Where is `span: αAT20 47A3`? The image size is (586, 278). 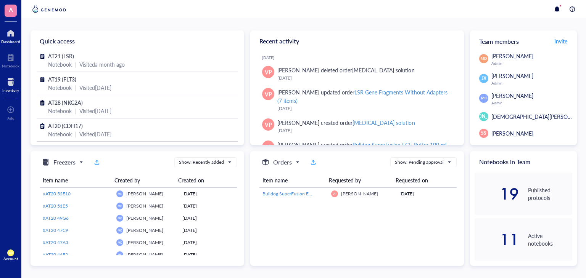
span: αAT20 47A3 is located at coordinates (55, 243).